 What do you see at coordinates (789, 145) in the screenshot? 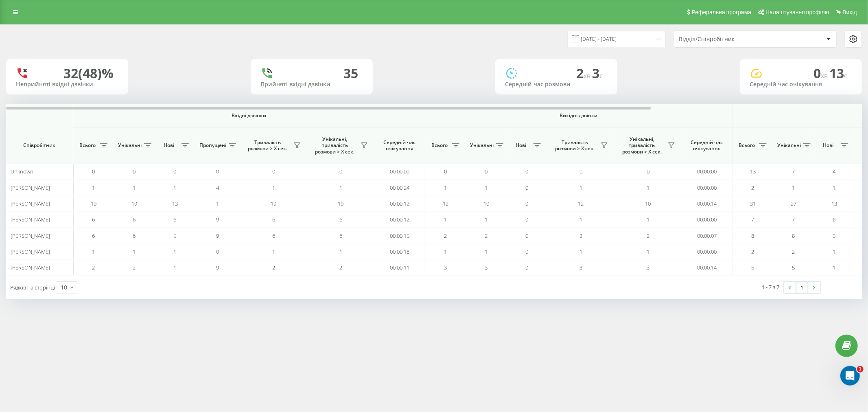
I see `span: Унікальні` at bounding box center [789, 145].